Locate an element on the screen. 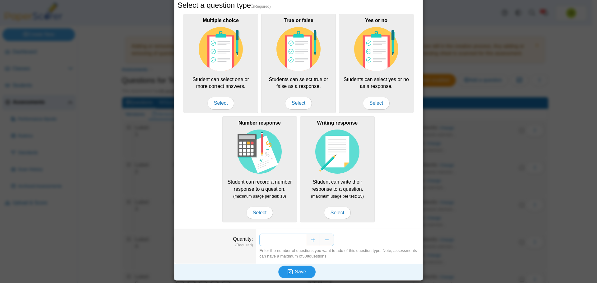 This screenshot has height=283, width=597. small: (maximum usage per test: 25) is located at coordinates (338, 196).